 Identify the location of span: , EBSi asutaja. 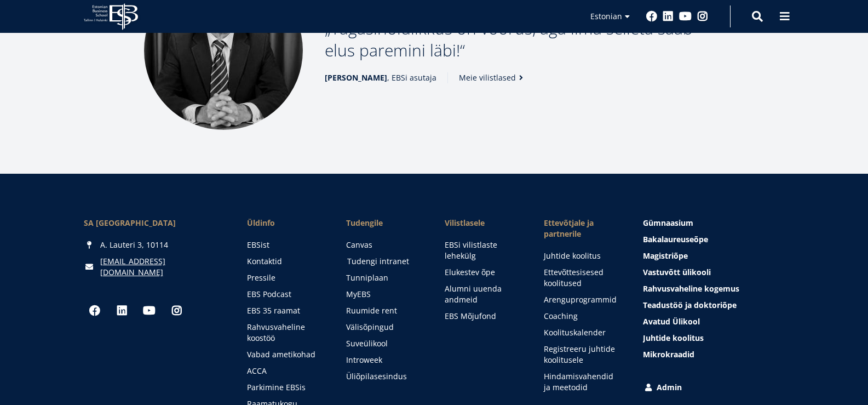
(381, 78).